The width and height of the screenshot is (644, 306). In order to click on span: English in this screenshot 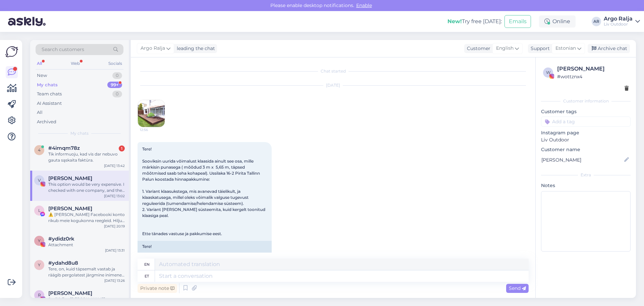, I will do `click(505, 49)`.